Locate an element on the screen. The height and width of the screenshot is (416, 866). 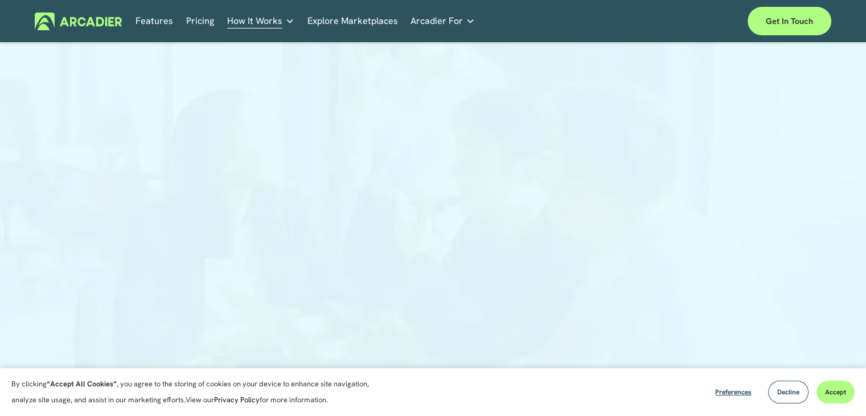
span: Decline is located at coordinates (788, 392).